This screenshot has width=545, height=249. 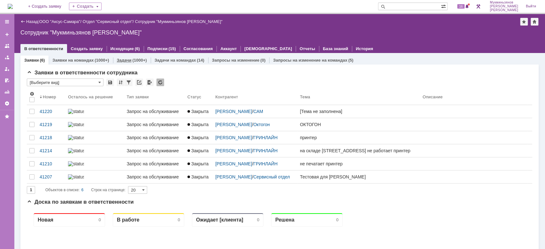 I want to click on div: Обновлять список, so click(x=160, y=82).